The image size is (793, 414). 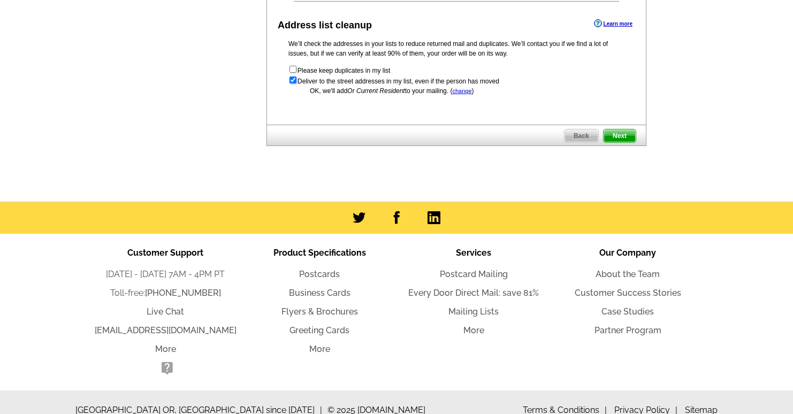 What do you see at coordinates (614, 24) in the screenshot?
I see `a: Learn more` at bounding box center [614, 24].